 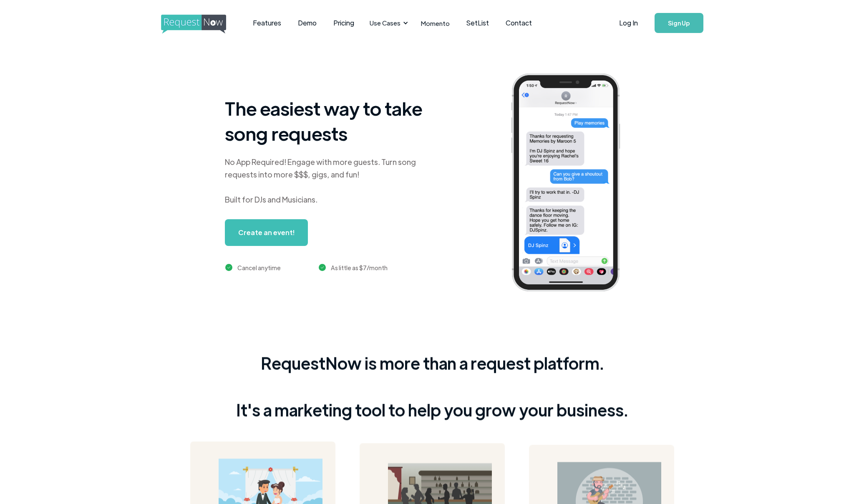 What do you see at coordinates (308, 23) in the screenshot?
I see `a: Demo` at bounding box center [308, 23].